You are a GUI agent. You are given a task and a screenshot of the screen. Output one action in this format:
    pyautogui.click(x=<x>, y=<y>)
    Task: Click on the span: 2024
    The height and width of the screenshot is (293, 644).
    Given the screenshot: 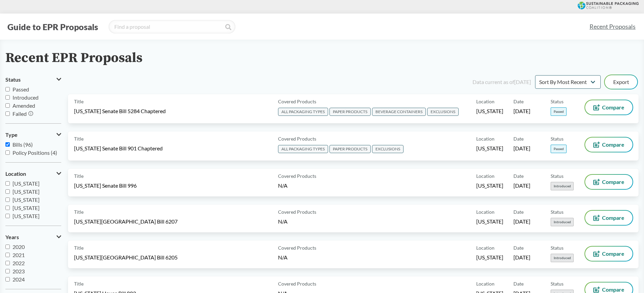 What is the action you would take?
    pyautogui.click(x=18, y=279)
    